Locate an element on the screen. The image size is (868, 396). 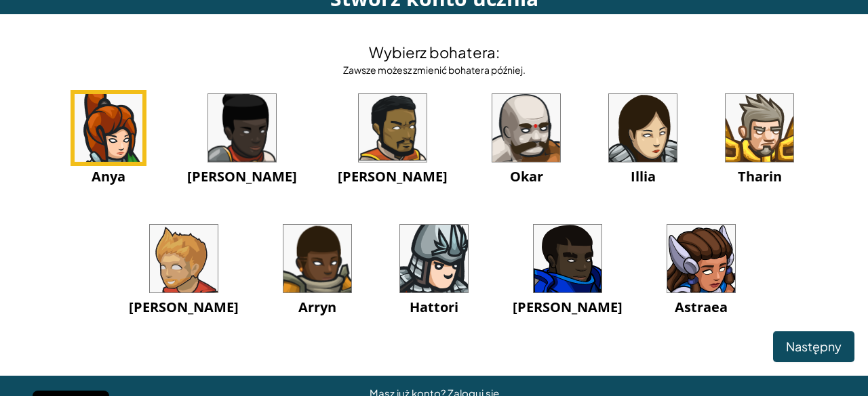
div: Zawsze możesz zmienić bohatera później. is located at coordinates (434, 70).